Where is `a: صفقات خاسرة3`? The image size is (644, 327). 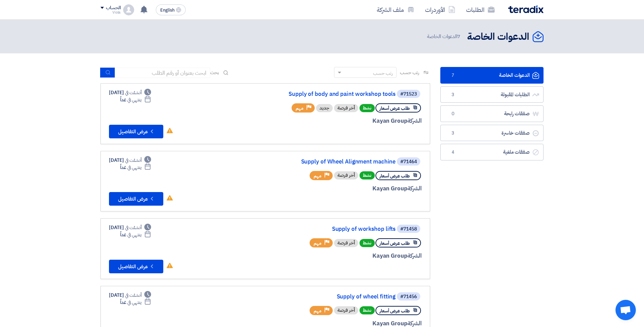 a: صفقات خاسرة3 is located at coordinates (492, 133).